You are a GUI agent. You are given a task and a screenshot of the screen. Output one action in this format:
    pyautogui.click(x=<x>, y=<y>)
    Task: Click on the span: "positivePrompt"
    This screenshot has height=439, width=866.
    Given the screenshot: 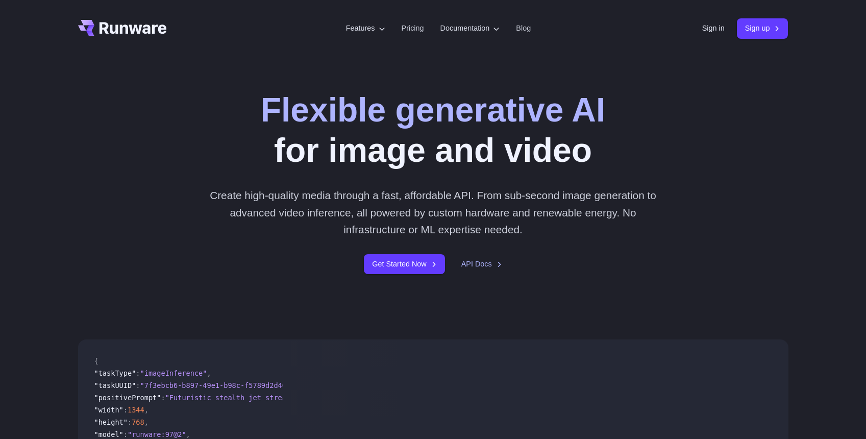 What is the action you would take?
    pyautogui.click(x=128, y=398)
    